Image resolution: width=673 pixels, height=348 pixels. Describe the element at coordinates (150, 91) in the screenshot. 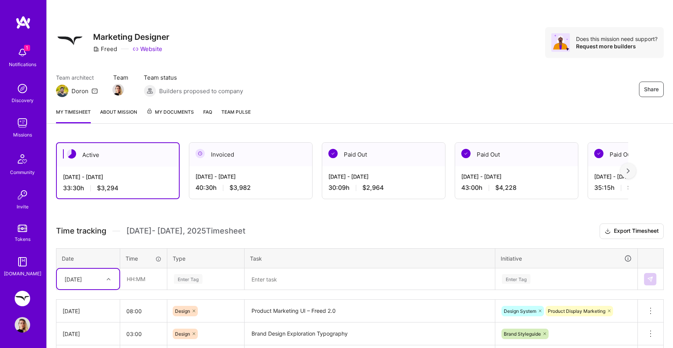

I see `img: Builders proposed to company` at that location.